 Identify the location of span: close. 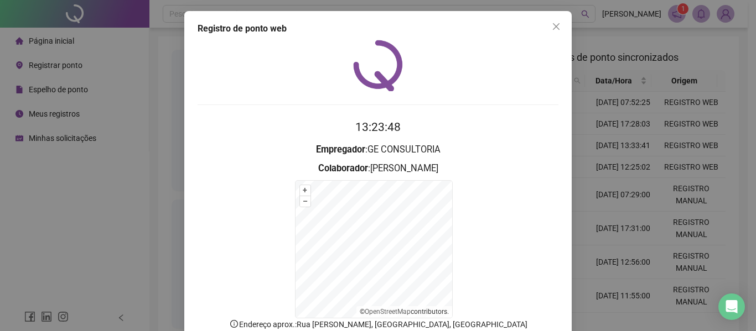
(556, 27).